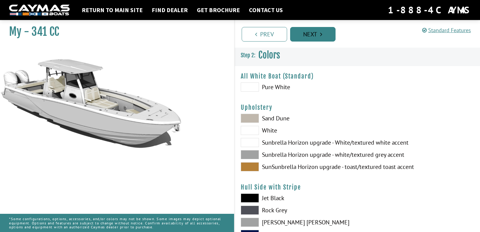 Image resolution: width=480 pixels, height=232 pixels. Describe the element at coordinates (114, 31) in the screenshot. I see `h1: My - 341 CC` at that location.